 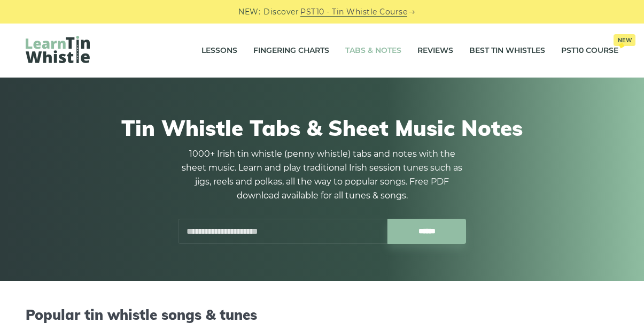 What do you see at coordinates (58, 49) in the screenshot?
I see `img: LearnTinWhistle.com` at bounding box center [58, 49].